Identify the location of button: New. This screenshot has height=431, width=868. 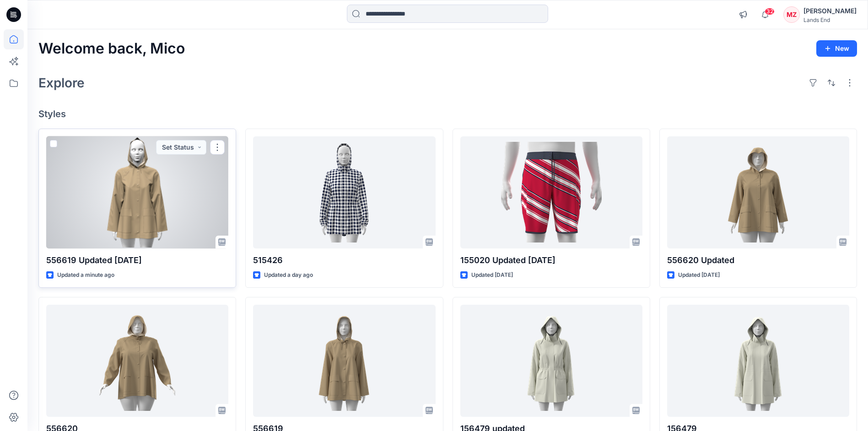
(836, 49).